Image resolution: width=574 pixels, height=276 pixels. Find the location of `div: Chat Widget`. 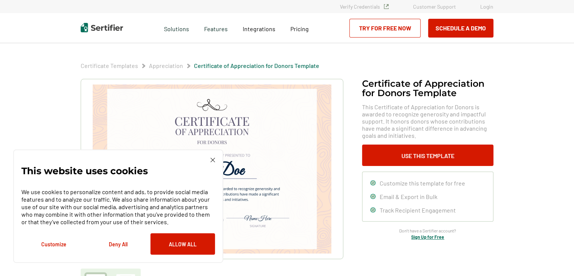

div: Chat Widget is located at coordinates (555, 258).